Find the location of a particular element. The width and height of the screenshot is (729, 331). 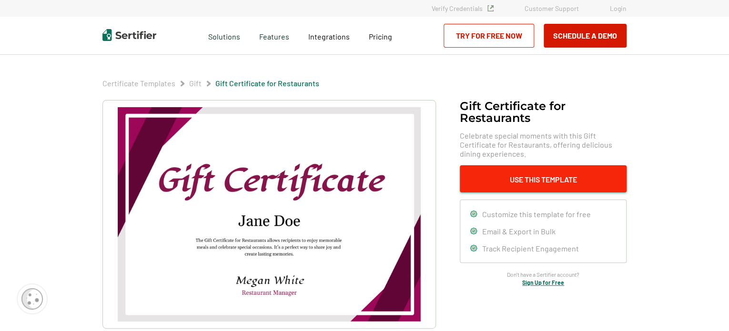

span: Integrations is located at coordinates (329, 36).